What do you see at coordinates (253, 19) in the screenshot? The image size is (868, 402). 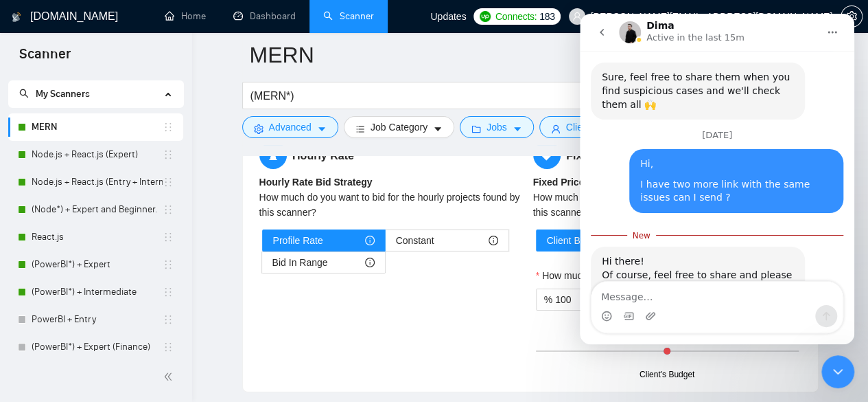 I see `button: Home` at bounding box center [253, 19].